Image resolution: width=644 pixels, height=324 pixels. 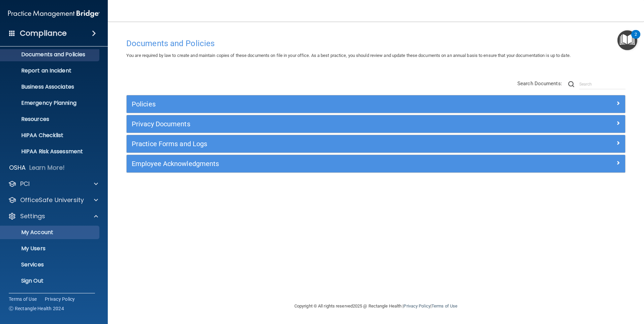 I want to click on h4: Documents and Policies, so click(x=376, y=43).